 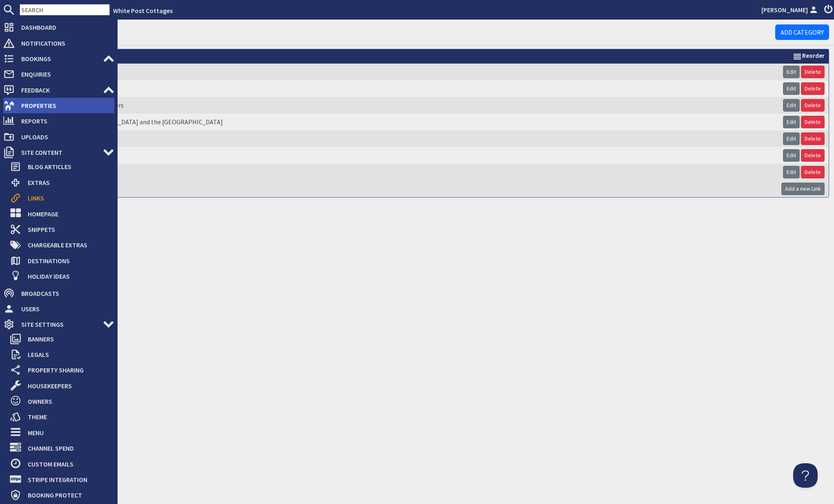 I want to click on a: Property Sharing, so click(x=62, y=370).